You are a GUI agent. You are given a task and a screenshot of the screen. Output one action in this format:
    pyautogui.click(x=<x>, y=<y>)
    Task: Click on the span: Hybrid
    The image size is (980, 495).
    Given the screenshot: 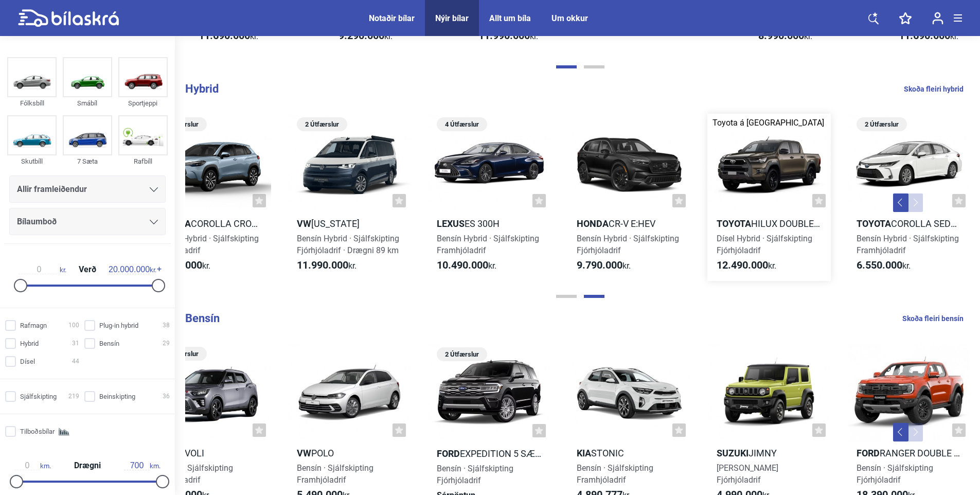 What is the action you would take?
    pyautogui.click(x=29, y=343)
    